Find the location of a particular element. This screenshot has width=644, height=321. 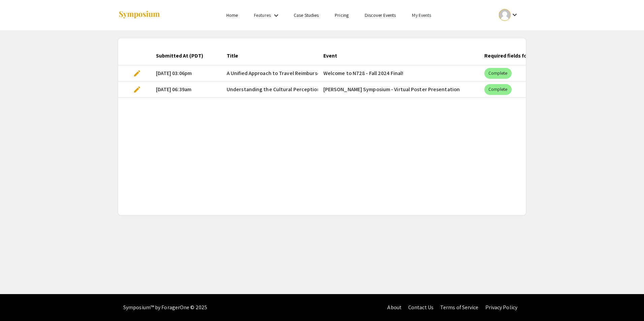

a: Terms of Service is located at coordinates (459, 307).